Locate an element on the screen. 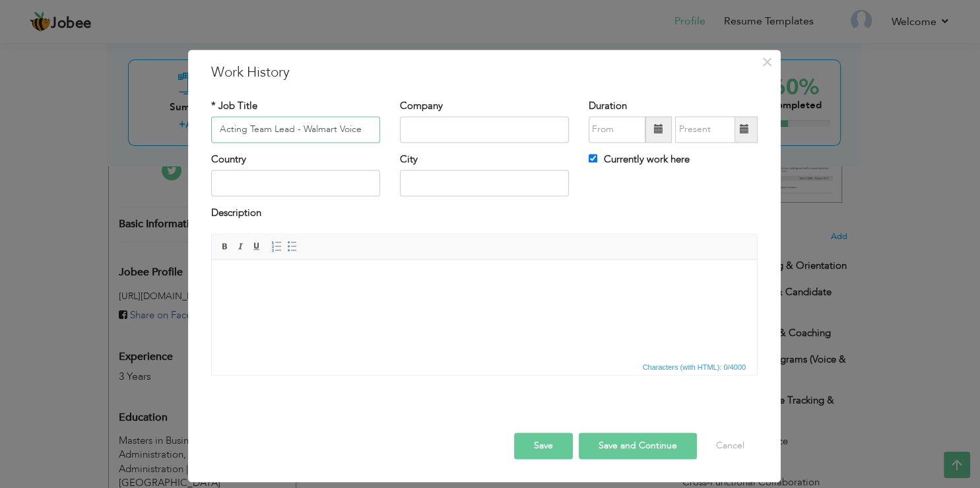  input: Currently work here is located at coordinates (592, 158).